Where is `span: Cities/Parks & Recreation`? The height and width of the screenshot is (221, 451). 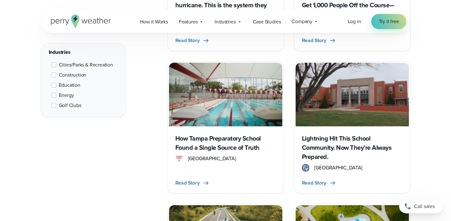
span: Cities/Parks & Recreation is located at coordinates (86, 65).